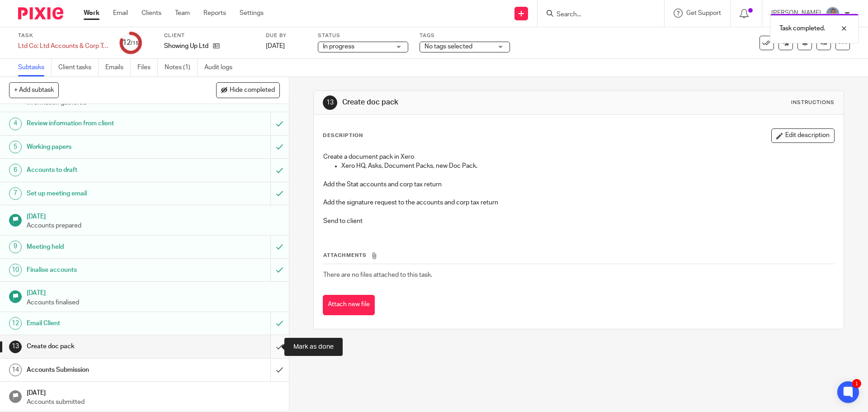  What do you see at coordinates (147, 68) in the screenshot?
I see `a: Files` at bounding box center [147, 68].